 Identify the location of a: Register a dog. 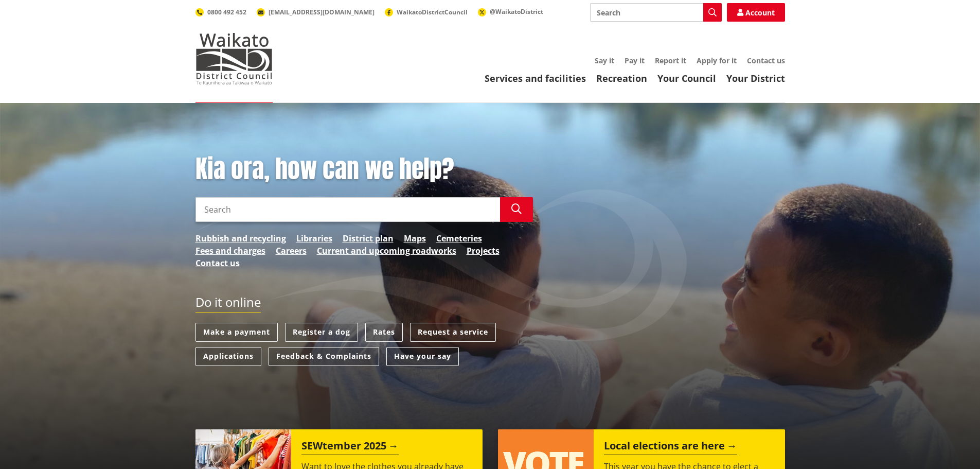
(321, 332).